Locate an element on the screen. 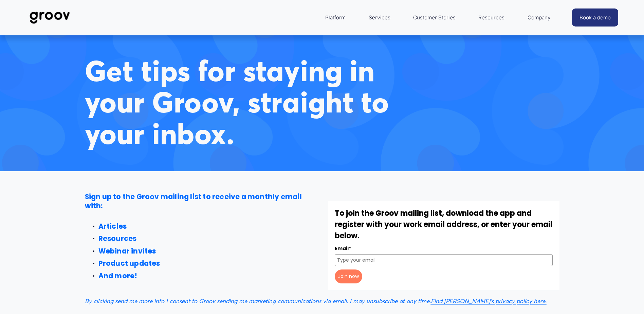 Image resolution: width=644 pixels, height=314 pixels. a: Customer Stories is located at coordinates (434, 18).